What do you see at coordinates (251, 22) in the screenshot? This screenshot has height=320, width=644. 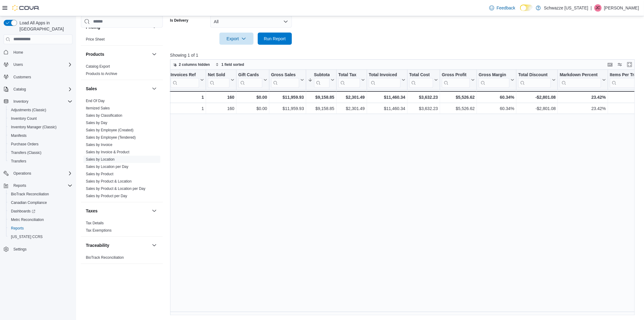 I see `button: All` at bounding box center [251, 22].